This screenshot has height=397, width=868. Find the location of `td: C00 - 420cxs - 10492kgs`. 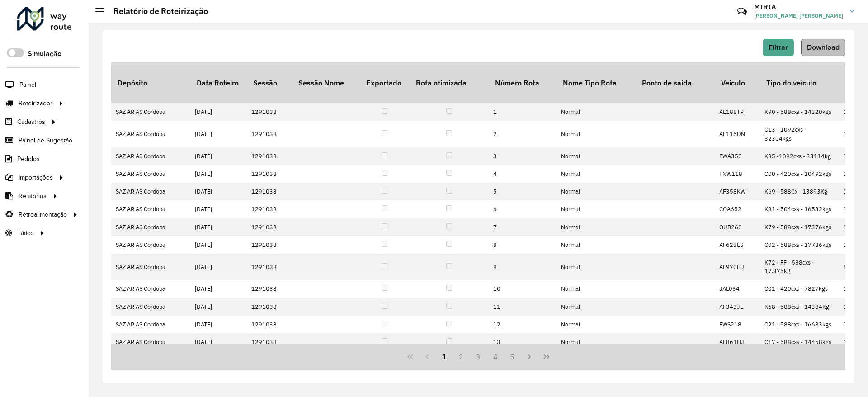

td: C00 - 420cxs - 10492kgs is located at coordinates (799, 174).